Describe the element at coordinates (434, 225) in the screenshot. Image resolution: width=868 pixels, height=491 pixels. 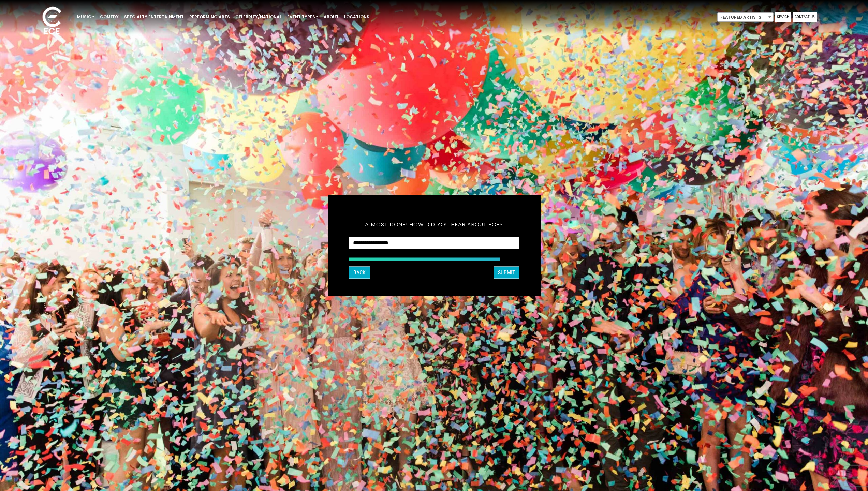
I see `h5: Almost done! How did you hear about ECE?` at that location.